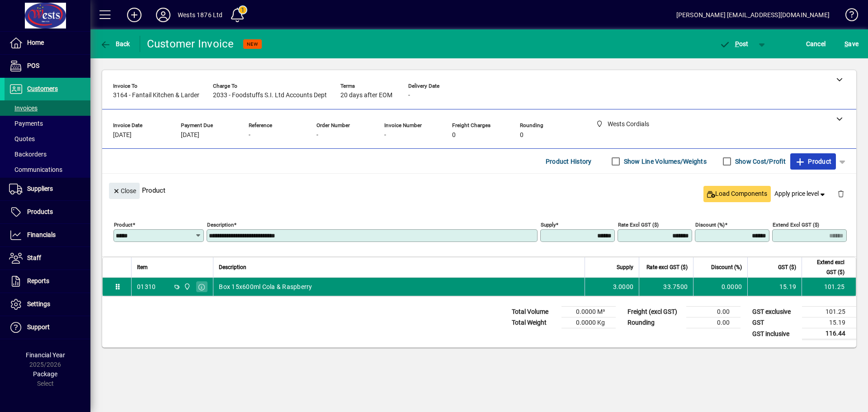 This screenshot has height=412, width=868. What do you see at coordinates (48, 235) in the screenshot?
I see `a: Financials` at bounding box center [48, 235].